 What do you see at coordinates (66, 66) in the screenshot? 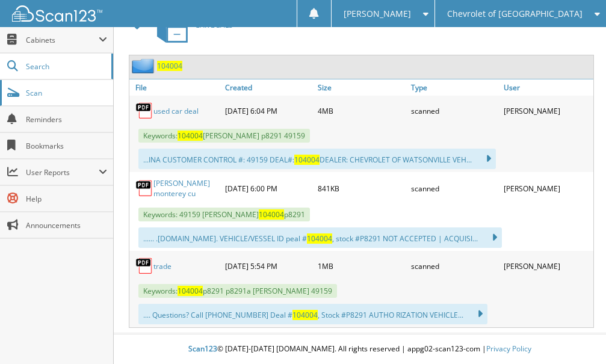
I see `span: Search` at bounding box center [66, 66].